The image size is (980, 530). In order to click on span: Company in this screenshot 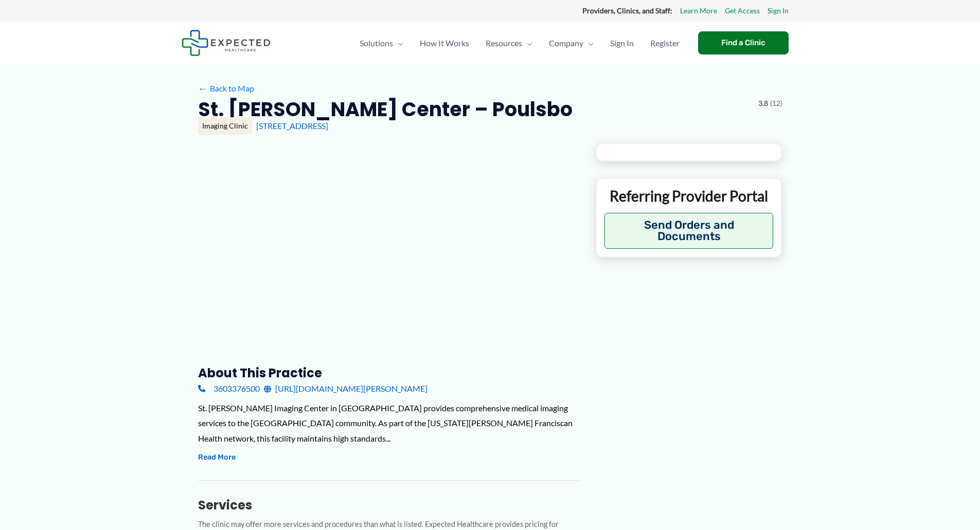, I will do `click(566, 44)`.